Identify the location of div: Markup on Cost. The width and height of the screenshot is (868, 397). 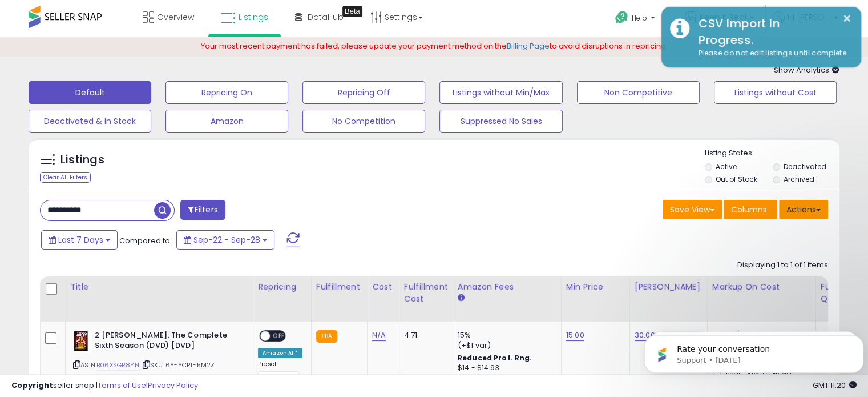
(762, 287).